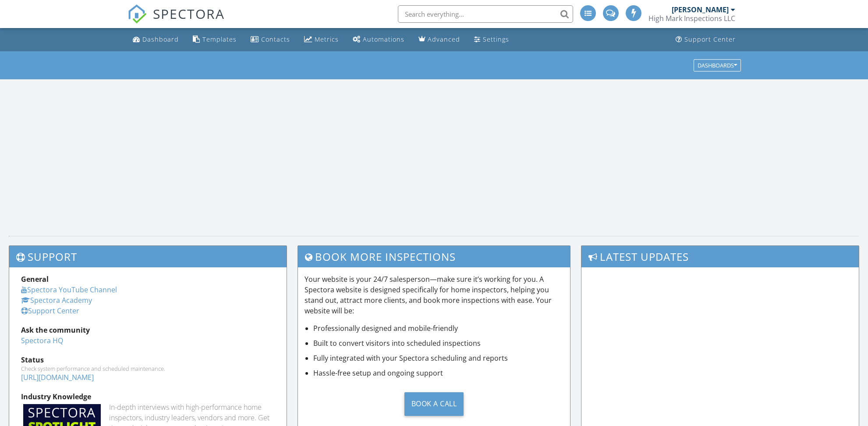 The width and height of the screenshot is (868, 426). I want to click on li: Fully integrated with your Spectora scheduling and reports, so click(438, 358).